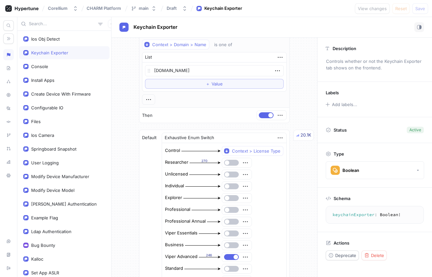  What do you see at coordinates (185, 222) in the screenshot?
I see `div: Professional Annual` at bounding box center [185, 222].